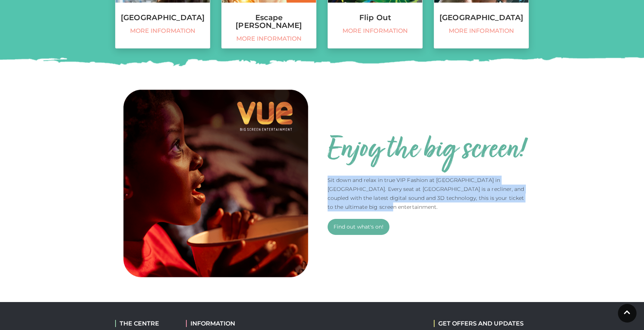 The height and width of the screenshot is (330, 644). I want to click on h2: THE CENTRE, so click(145, 323).